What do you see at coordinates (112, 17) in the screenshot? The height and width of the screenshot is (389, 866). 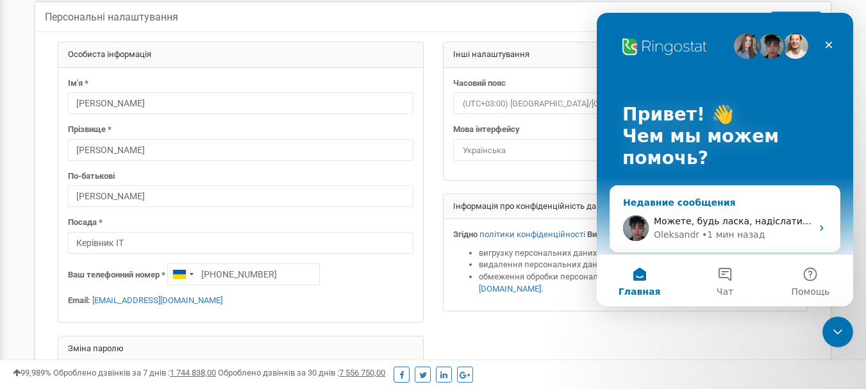 I see `h5: Персональні налаштування` at bounding box center [112, 17].